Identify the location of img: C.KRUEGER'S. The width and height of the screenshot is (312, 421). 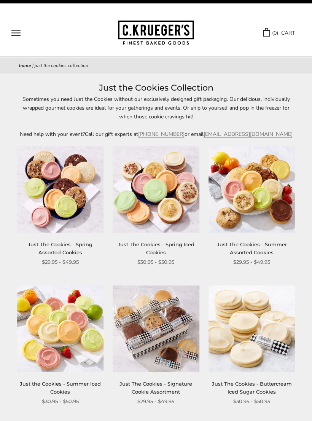
(156, 33).